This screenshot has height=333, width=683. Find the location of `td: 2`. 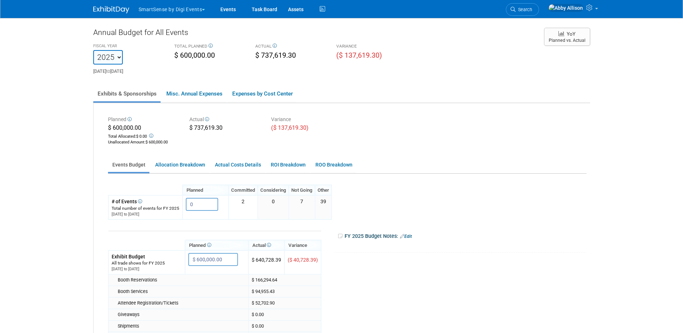

td: 2 is located at coordinates (243, 207).